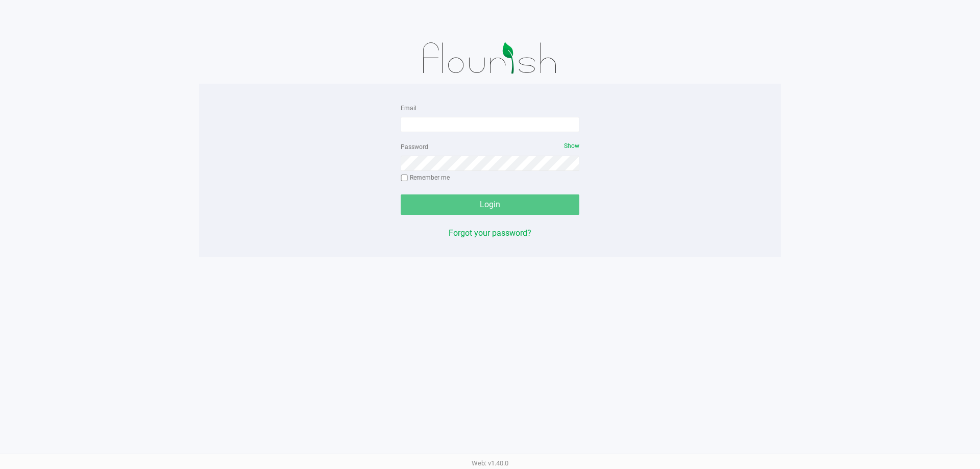 The height and width of the screenshot is (469, 980). Describe the element at coordinates (572, 146) in the screenshot. I see `span: Show` at that location.